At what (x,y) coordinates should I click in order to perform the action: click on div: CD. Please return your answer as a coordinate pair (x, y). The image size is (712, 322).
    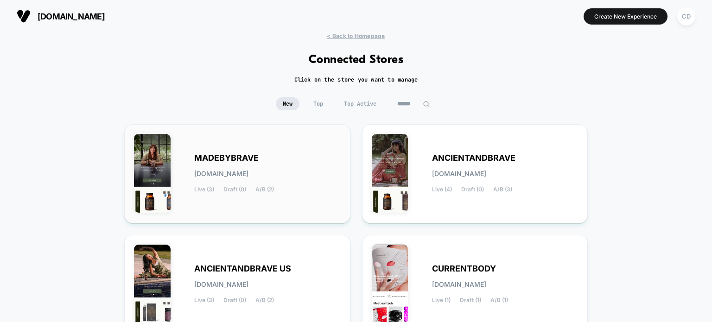
    Looking at the image, I should click on (686, 16).